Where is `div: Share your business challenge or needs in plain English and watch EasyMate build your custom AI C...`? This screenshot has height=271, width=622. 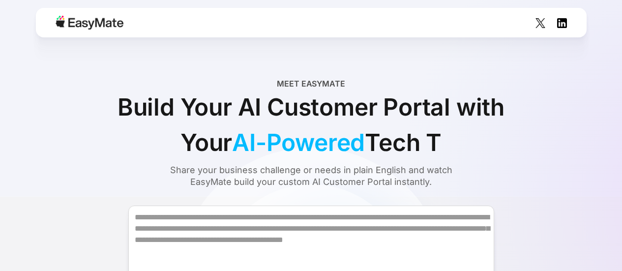 div: Share your business challenge or needs in plain English and watch EasyMate build your custom AI C... is located at coordinates (311, 176).